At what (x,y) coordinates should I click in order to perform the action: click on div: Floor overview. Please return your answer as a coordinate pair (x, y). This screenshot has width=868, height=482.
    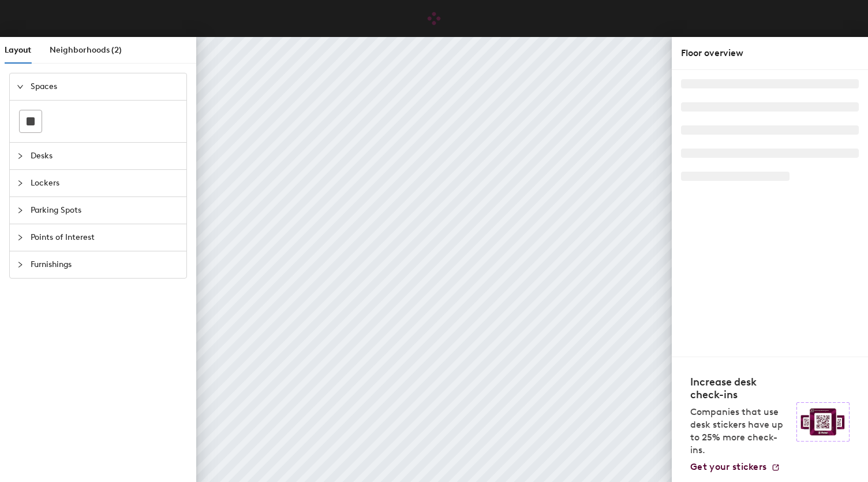
    Looking at the image, I should click on (770, 53).